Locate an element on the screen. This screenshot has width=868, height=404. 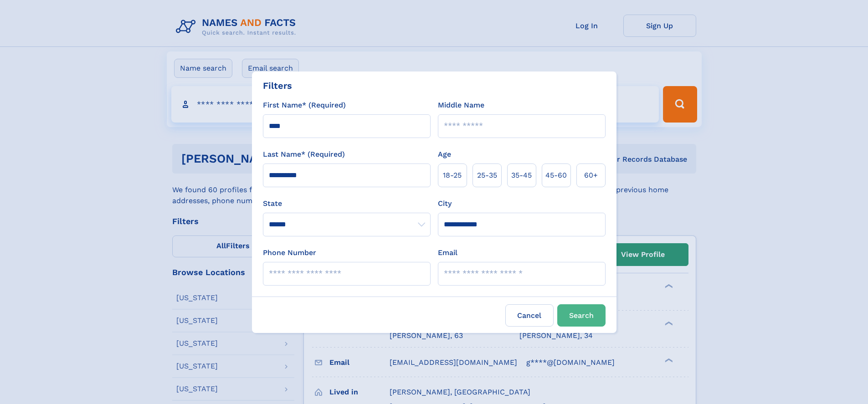
span: 60+ is located at coordinates (591, 176).